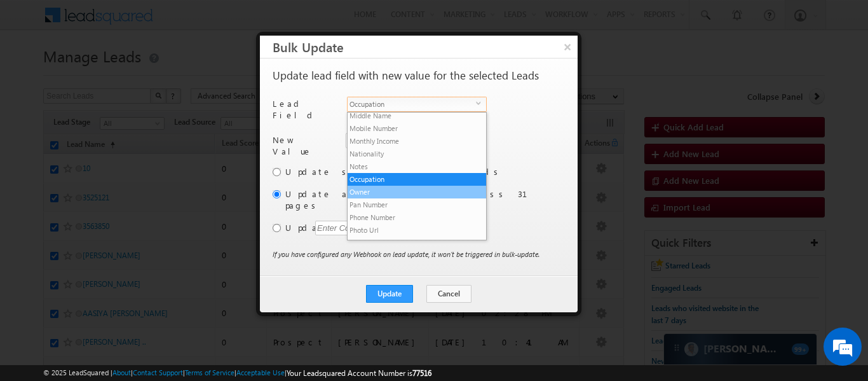  Describe the element at coordinates (261, 372) in the screenshot. I see `a: Acceptable Use` at that location.